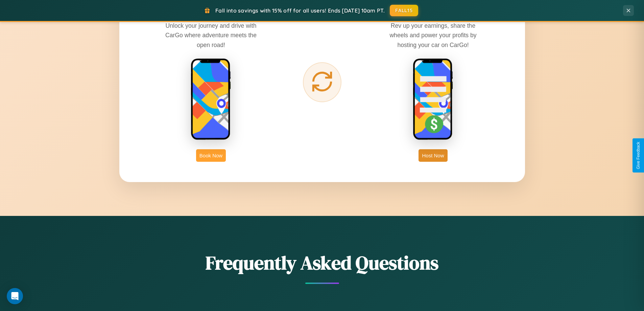 The width and height of the screenshot is (644, 311). Describe the element at coordinates (322, 263) in the screenshot. I see `h2: Frequently Asked Questions` at that location.